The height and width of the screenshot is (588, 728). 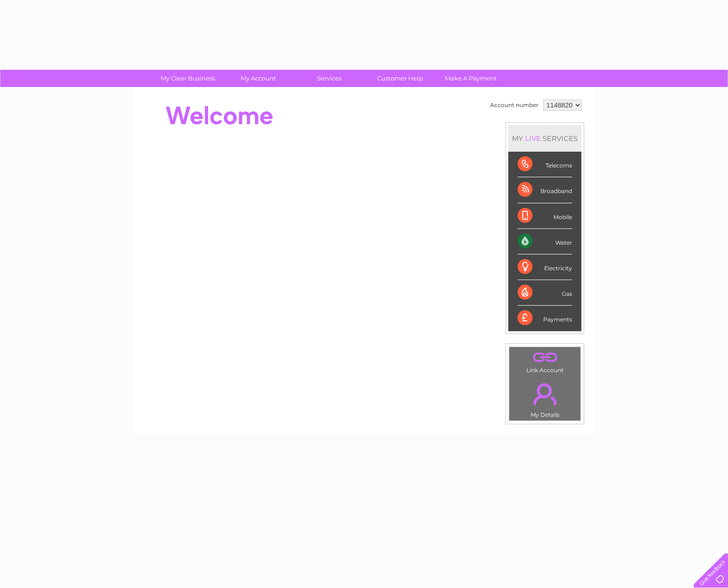 I want to click on div: MY SERVICES, so click(x=545, y=138).